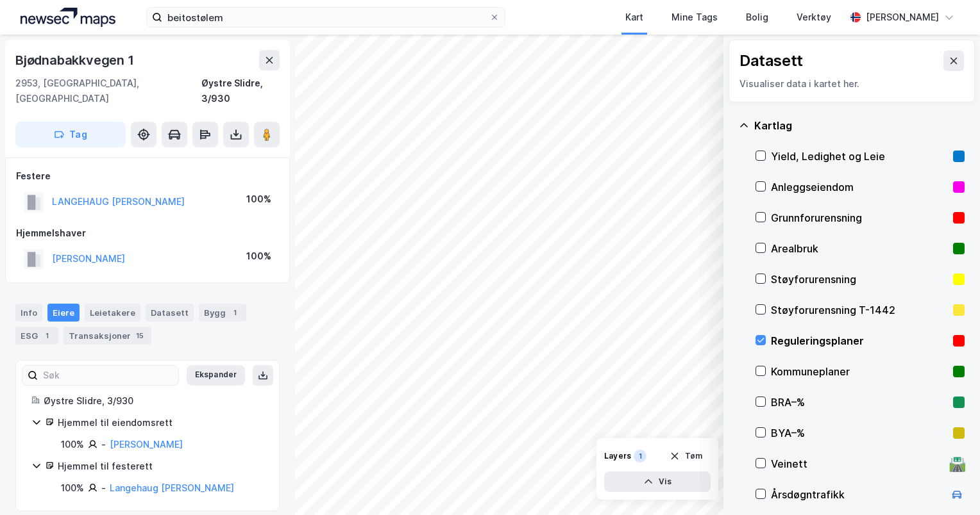 The height and width of the screenshot is (515, 980). What do you see at coordinates (857, 494) in the screenshot?
I see `div: Årsdøgntrafikk` at bounding box center [857, 494].